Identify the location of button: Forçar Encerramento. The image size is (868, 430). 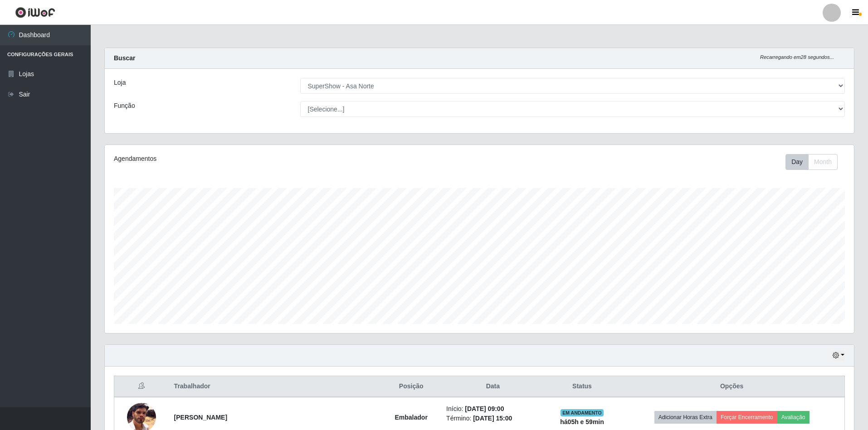
(747, 418).